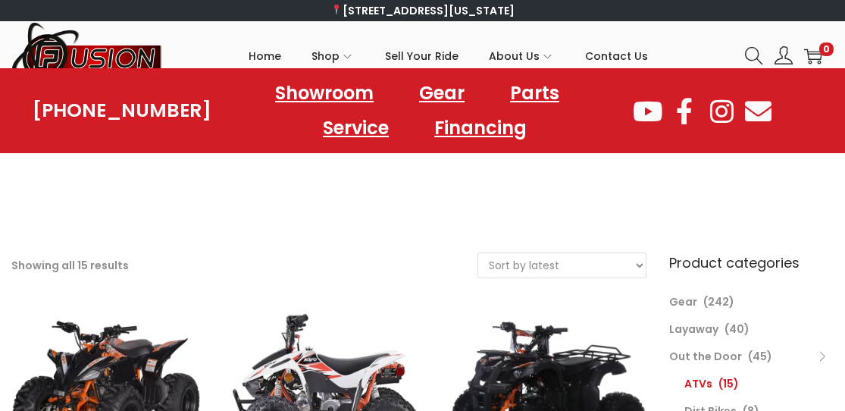 The image size is (845, 411). Describe the element at coordinates (718, 301) in the screenshot. I see `span: (242)` at that location.